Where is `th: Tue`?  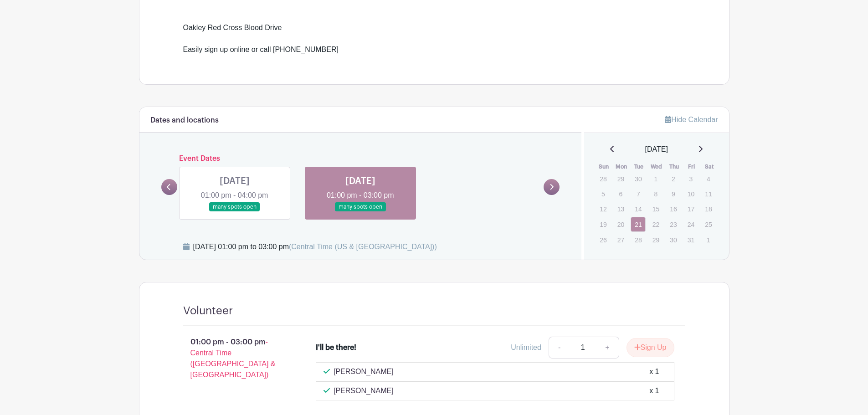 th: Tue is located at coordinates (639, 167).